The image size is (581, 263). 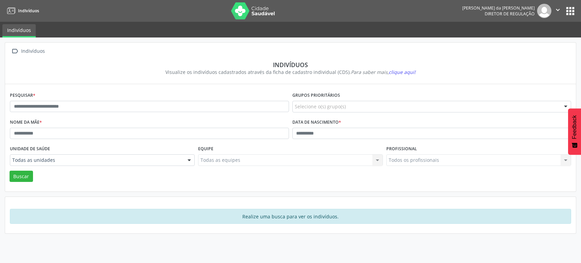 What do you see at coordinates (316, 95) in the screenshot?
I see `label: Grupos prioritários` at bounding box center [316, 95].